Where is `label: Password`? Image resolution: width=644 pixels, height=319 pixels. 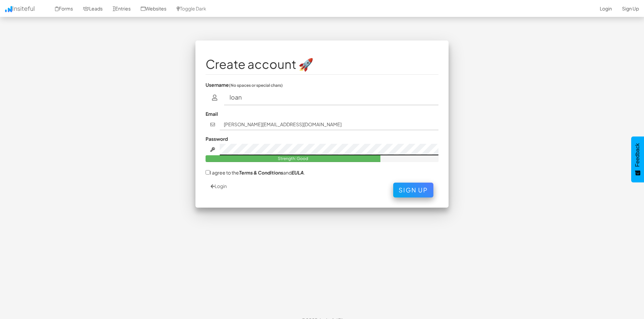
label: Password is located at coordinates (217, 139).